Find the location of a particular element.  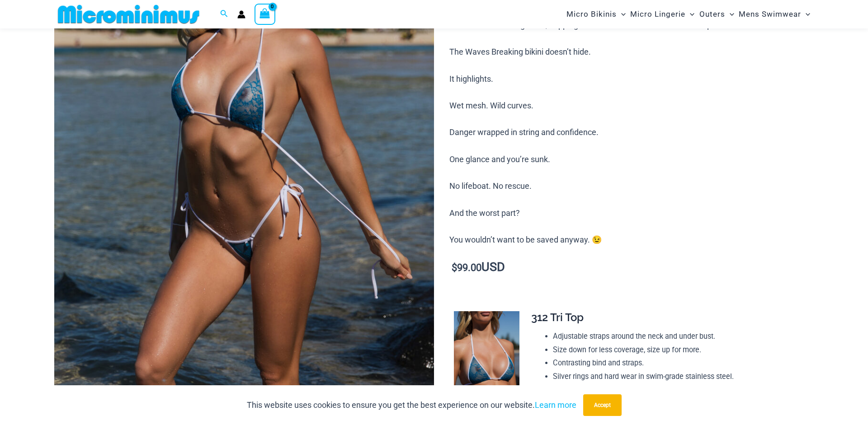

a: OutersMenu ToggleMenu Toggle is located at coordinates (717, 14).